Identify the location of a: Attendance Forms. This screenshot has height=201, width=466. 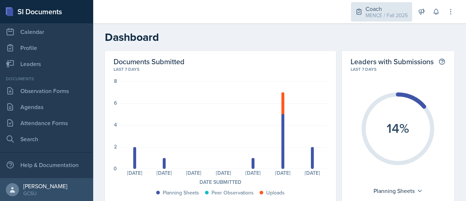
(47, 123).